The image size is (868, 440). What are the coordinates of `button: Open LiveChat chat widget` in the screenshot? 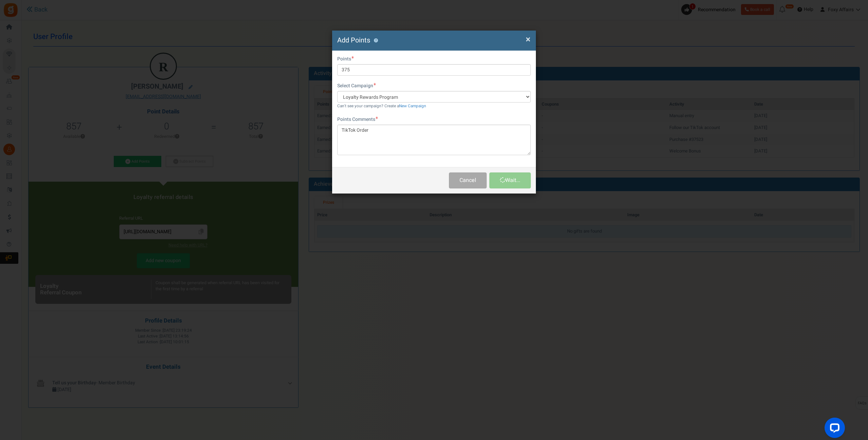 It's located at (15, 13).